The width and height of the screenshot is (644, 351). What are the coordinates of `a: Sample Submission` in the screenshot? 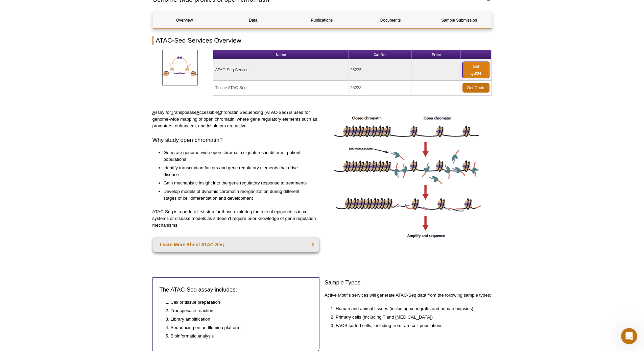 It's located at (459, 21).